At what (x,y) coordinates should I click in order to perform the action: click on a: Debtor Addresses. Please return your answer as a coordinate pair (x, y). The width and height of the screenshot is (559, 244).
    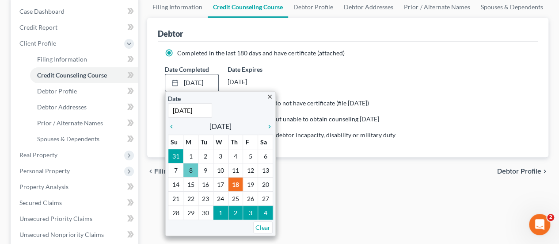
    Looking at the image, I should click on (84, 107).